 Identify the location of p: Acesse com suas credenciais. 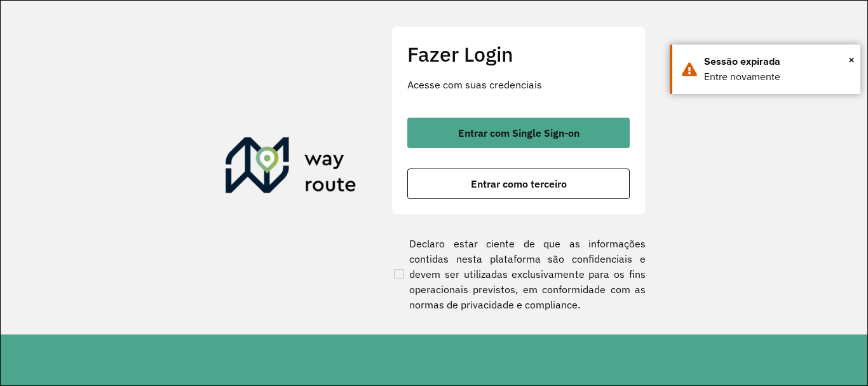
(519, 85).